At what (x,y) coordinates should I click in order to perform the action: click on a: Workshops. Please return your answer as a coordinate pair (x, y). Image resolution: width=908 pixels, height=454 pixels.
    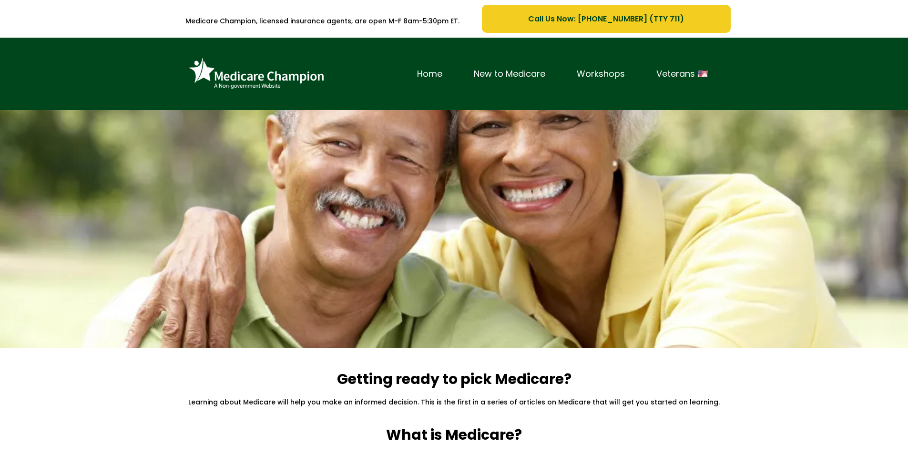
    Looking at the image, I should click on (601, 74).